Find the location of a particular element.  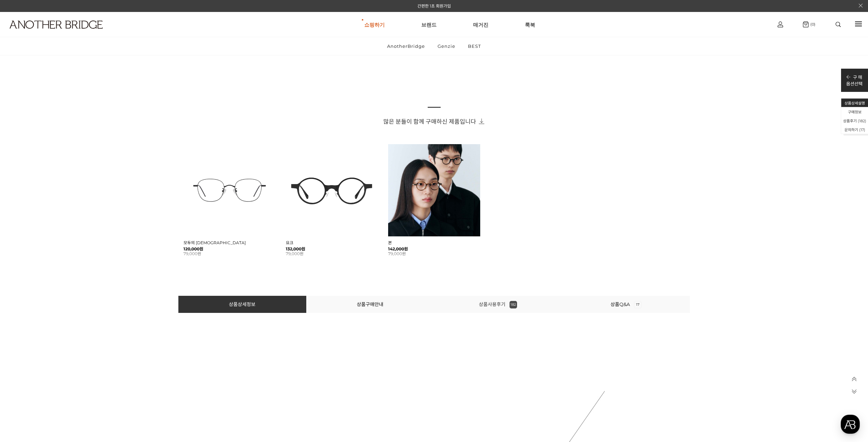

strong: 132,000원 is located at coordinates (332, 249).